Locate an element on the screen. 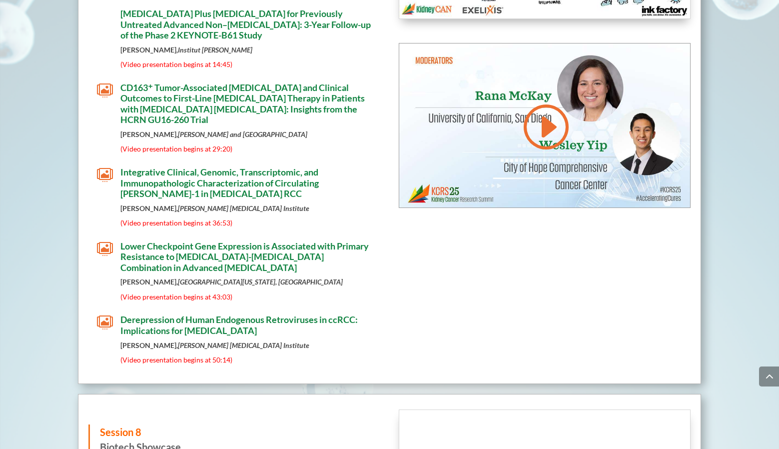 This screenshot has height=449, width=779. span: (Video presentation begins at 36:53) is located at coordinates (176, 222).